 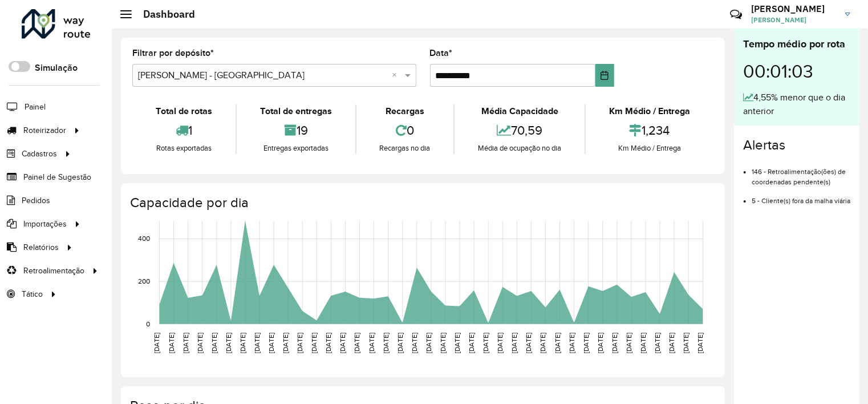 I want to click on span: Clear all, so click(x=397, y=75).